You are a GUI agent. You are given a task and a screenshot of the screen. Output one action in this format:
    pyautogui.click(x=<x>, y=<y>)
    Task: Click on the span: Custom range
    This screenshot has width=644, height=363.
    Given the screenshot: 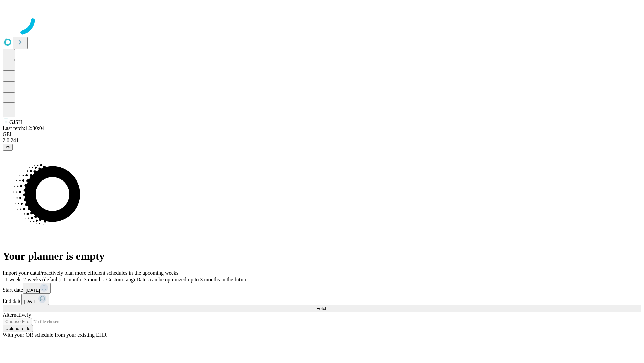 What is the action you would take?
    pyautogui.click(x=121, y=279)
    